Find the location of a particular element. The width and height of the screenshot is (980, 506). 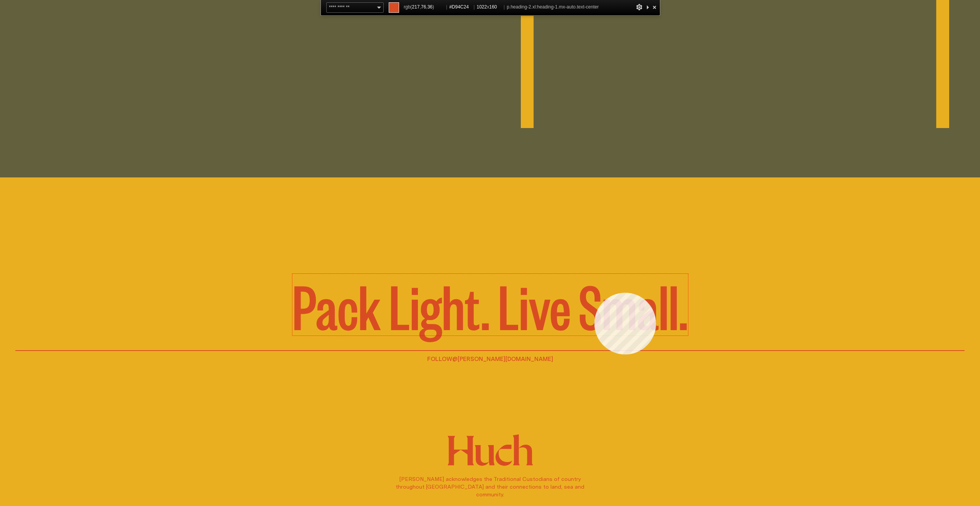

span: 1022 is located at coordinates (482, 7).